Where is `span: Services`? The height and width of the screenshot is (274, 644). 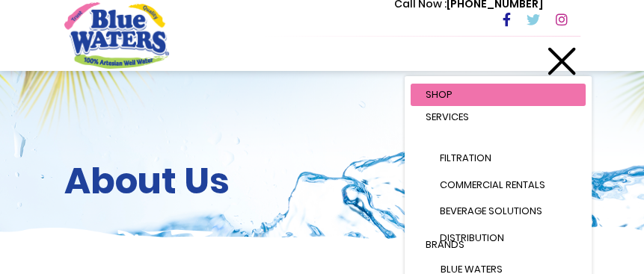
span: Services is located at coordinates (447, 117).